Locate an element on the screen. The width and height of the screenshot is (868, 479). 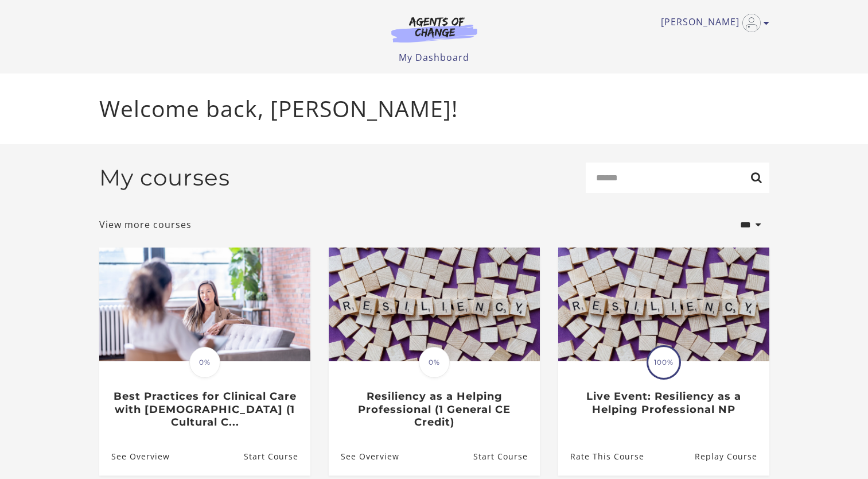
a: View more courses is located at coordinates (145, 224).